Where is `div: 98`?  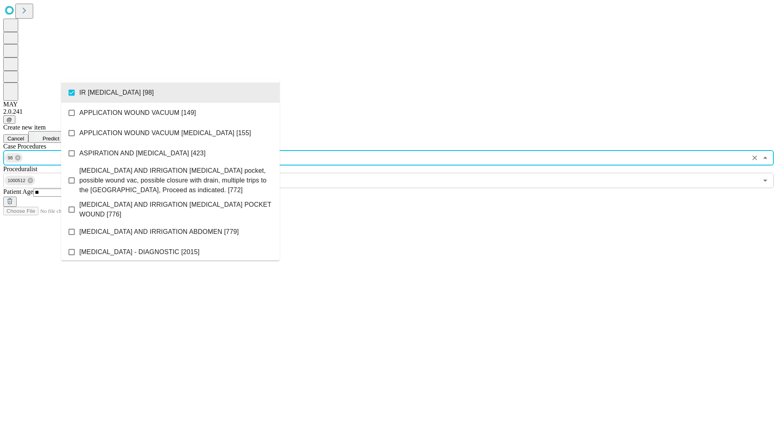
div: 98 is located at coordinates (13, 158).